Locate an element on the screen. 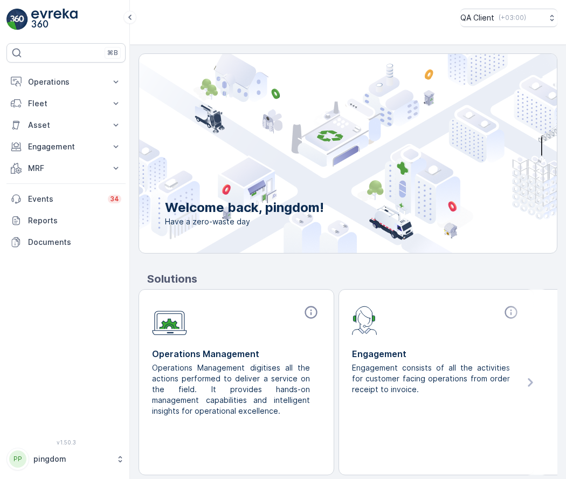 Image resolution: width=566 pixels, height=479 pixels. p: ⌘B is located at coordinates (113, 53).